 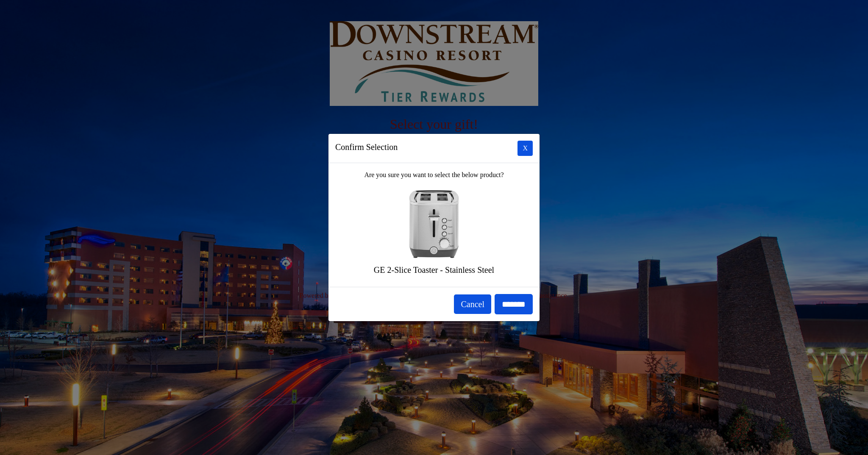 What do you see at coordinates (366, 147) in the screenshot?
I see `h5: Confirm Selection` at bounding box center [366, 147].